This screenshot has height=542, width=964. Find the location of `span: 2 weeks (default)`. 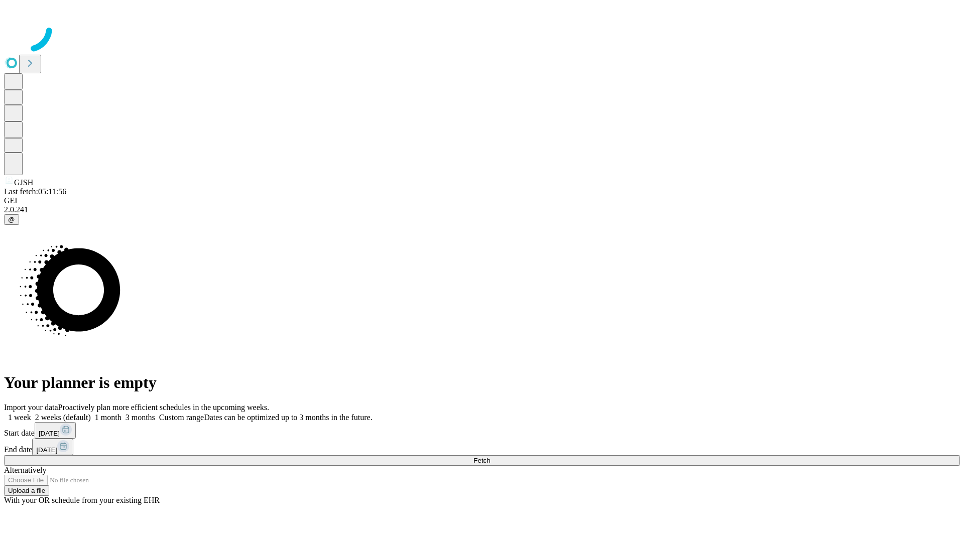

span: 2 weeks (default) is located at coordinates (63, 417).